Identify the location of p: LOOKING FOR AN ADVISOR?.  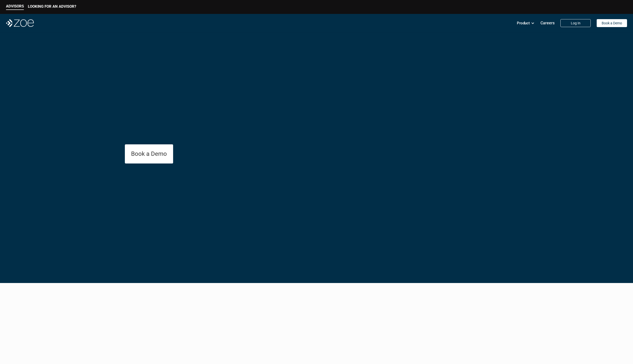
(52, 7).